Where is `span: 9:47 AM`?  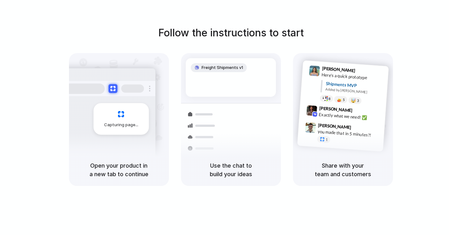 span: 9:47 AM is located at coordinates (359, 129).